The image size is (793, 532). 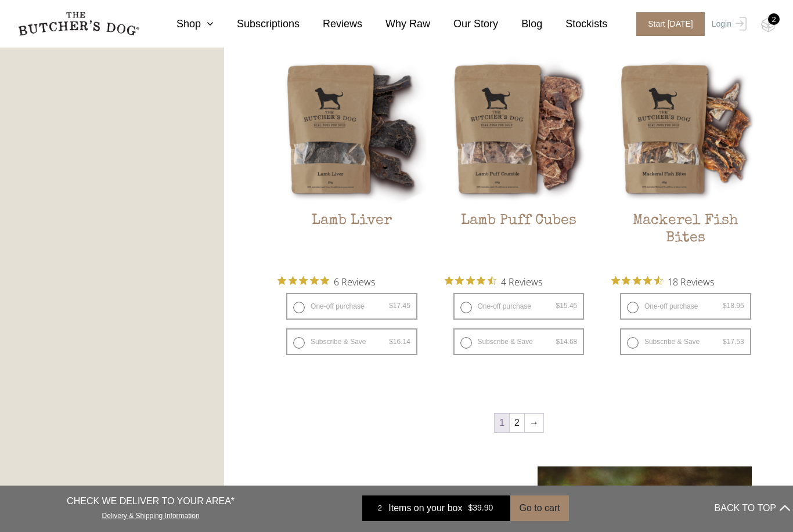 I want to click on a: Lamb LiverLamb Liver, so click(x=352, y=161).